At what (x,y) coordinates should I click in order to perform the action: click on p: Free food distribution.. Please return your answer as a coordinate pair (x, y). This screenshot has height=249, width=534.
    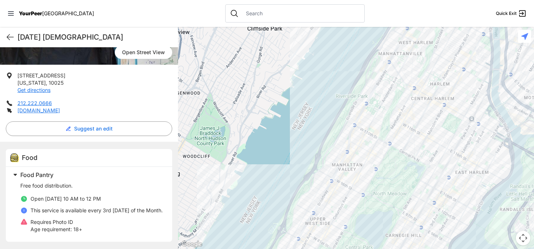
    Looking at the image, I should click on (92, 185).